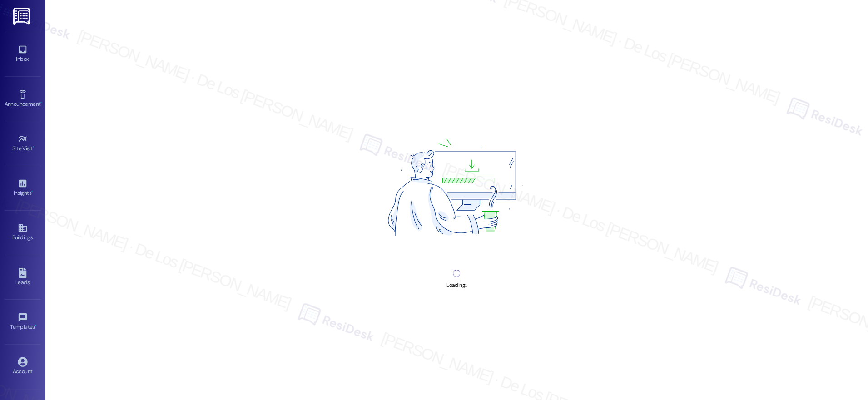 The image size is (868, 400). Describe the element at coordinates (23, 322) in the screenshot. I see `a: Templates •` at that location.